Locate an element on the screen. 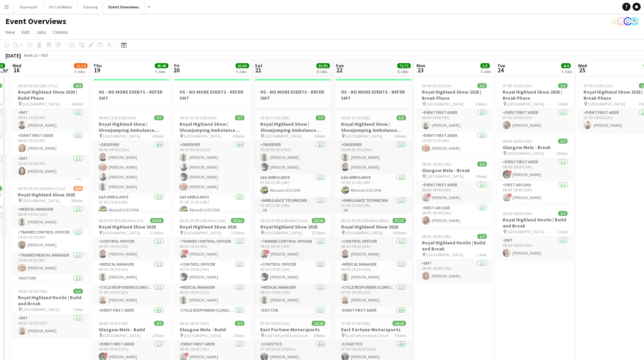 This screenshot has width=644, height=360. span: East Fortune Race Circuit is located at coordinates (286, 335).